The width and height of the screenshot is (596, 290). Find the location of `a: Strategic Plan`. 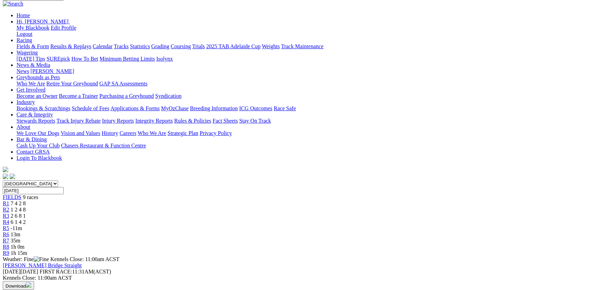

a: Strategic Plan is located at coordinates (183, 133).